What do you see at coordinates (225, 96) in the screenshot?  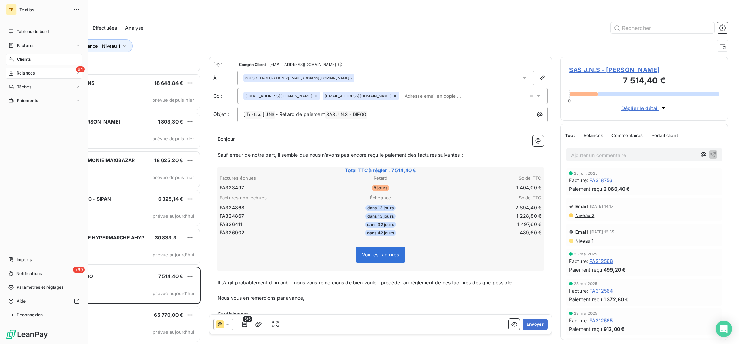 I see `label: Cc :` at bounding box center [225, 96].